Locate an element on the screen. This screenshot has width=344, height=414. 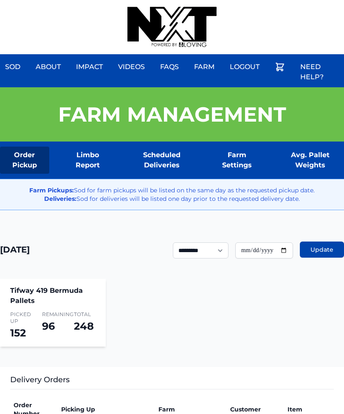
span: Update is located at coordinates (322, 250).